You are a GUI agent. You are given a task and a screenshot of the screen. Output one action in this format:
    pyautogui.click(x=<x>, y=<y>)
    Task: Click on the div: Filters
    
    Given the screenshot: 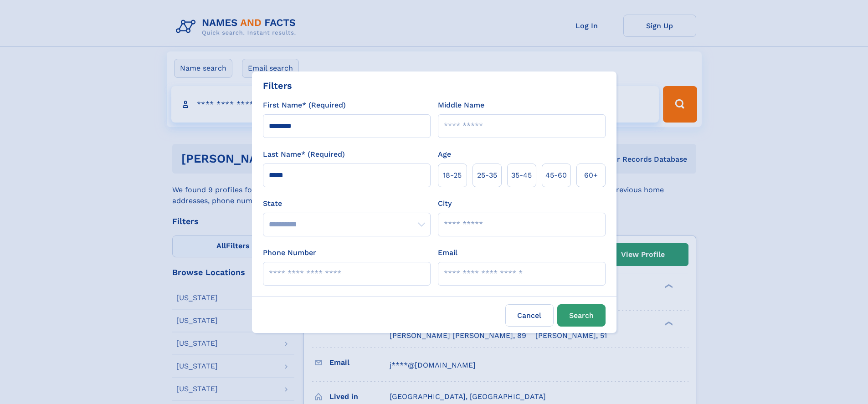 What is the action you would take?
    pyautogui.click(x=278, y=86)
    